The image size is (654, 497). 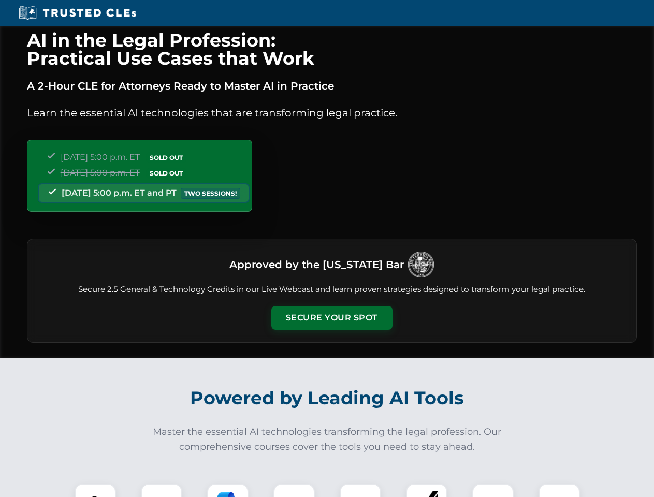 I want to click on p: Secure 2.5 General & Technology Credits in our Live Webcast and learn proven strategies designed ..., so click(x=332, y=289).